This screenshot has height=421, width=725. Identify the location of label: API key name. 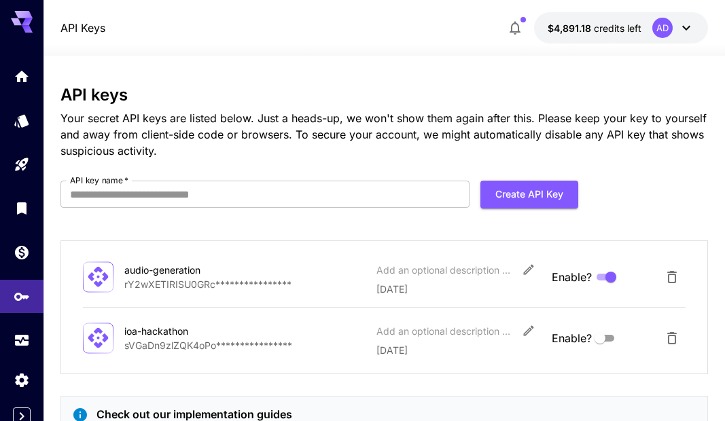
(99, 180).